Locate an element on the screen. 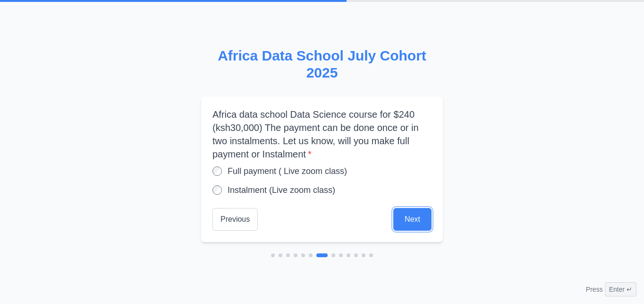 The height and width of the screenshot is (304, 644). button: Previous is located at coordinates (235, 219).